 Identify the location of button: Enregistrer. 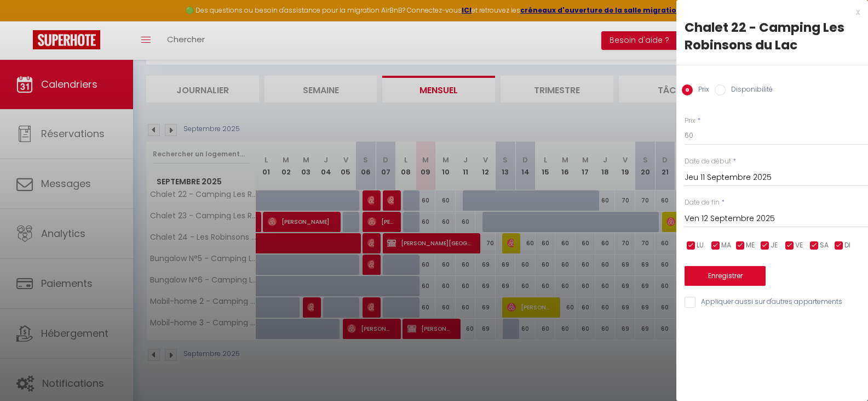
(725, 276).